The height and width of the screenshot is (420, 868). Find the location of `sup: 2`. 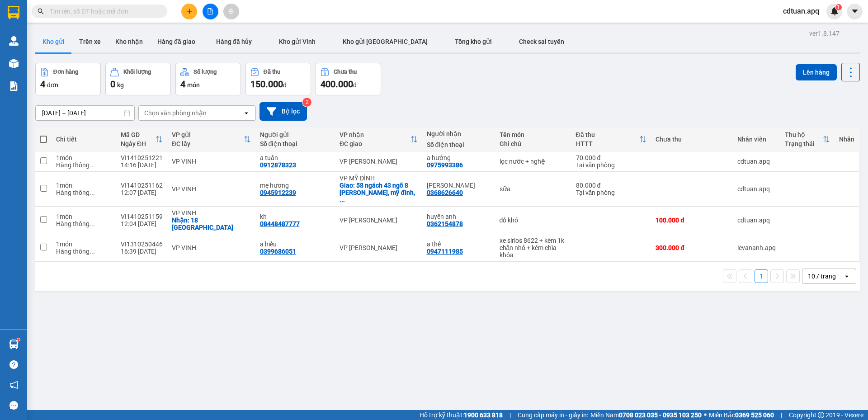

sup: 2 is located at coordinates (307, 102).